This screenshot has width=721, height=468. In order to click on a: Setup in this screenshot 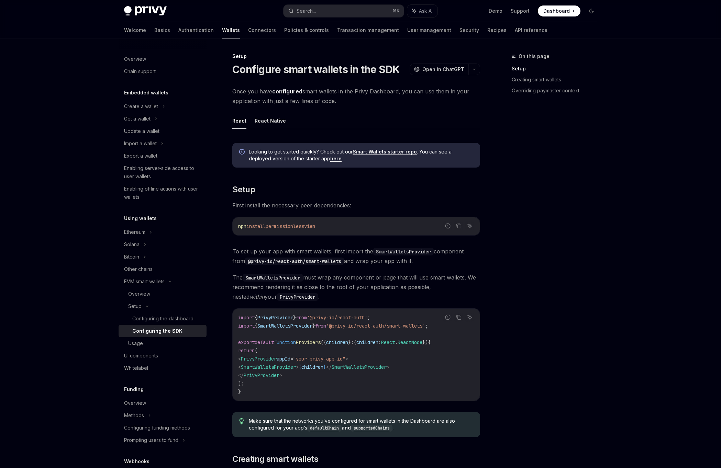, I will do `click(557, 69)`.